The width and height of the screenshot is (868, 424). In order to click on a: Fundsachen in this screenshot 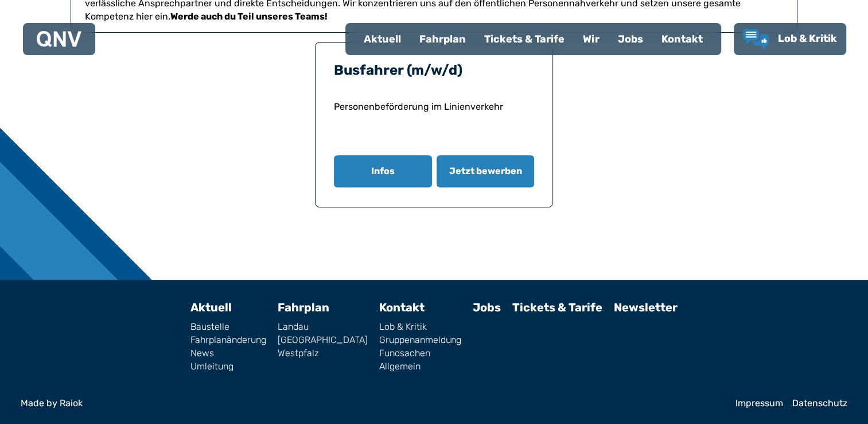, I will do `click(420, 353)`.